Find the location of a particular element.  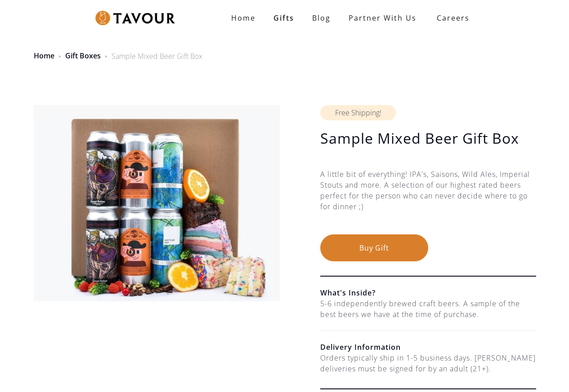

a: Gift Boxes is located at coordinates (83, 55).